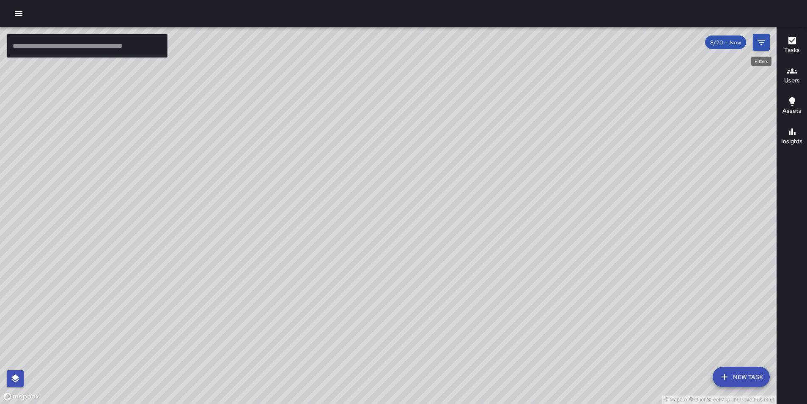  I want to click on button: Users, so click(792, 76).